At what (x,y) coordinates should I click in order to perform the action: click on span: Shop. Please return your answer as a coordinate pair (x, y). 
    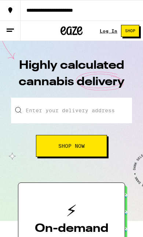
    Looking at the image, I should click on (130, 31).